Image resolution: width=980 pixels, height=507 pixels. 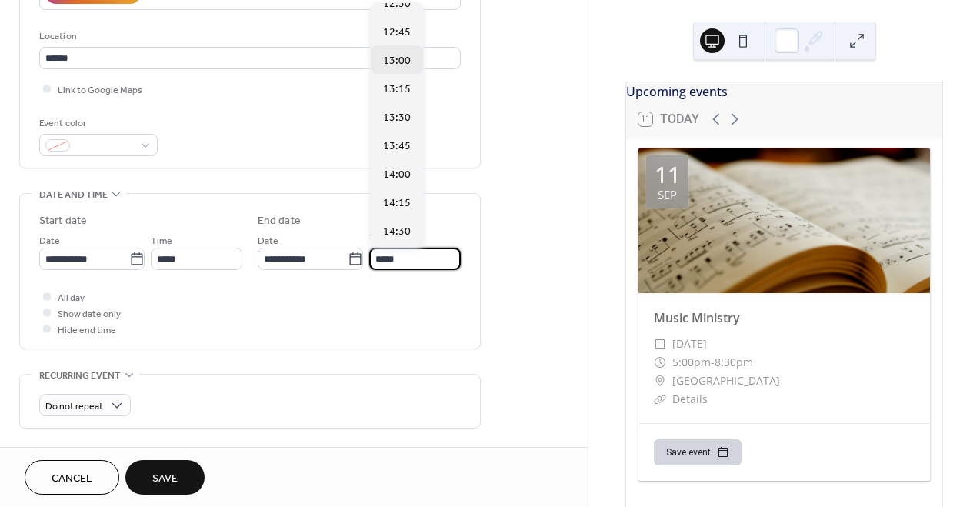 I want to click on div: Event color, so click(x=97, y=123).